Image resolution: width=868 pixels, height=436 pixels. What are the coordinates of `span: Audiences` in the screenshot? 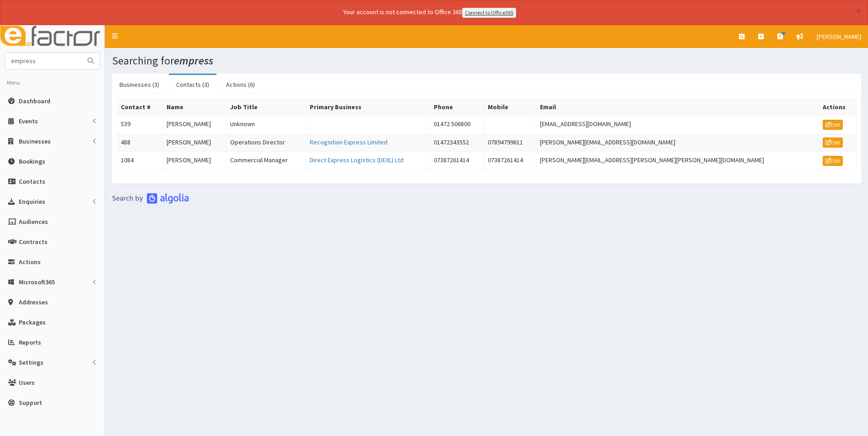 It's located at (33, 222).